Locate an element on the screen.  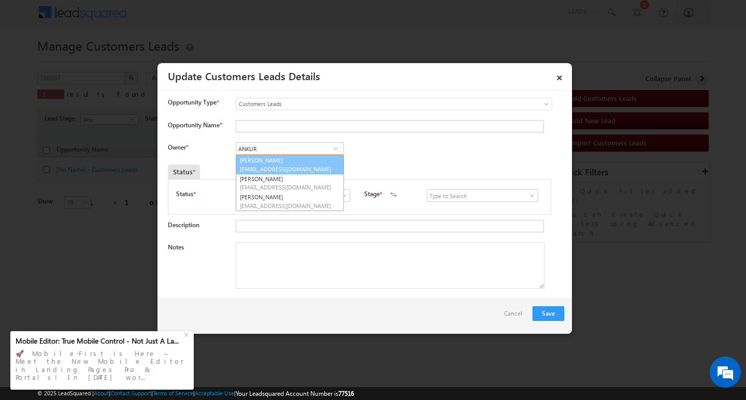
span: Your Leadsquared Account Number is is located at coordinates (295, 394).